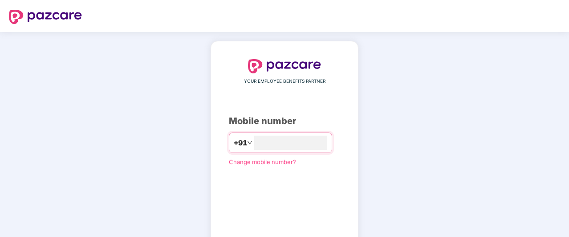  What do you see at coordinates (250, 143) in the screenshot?
I see `span: down` at bounding box center [250, 143].